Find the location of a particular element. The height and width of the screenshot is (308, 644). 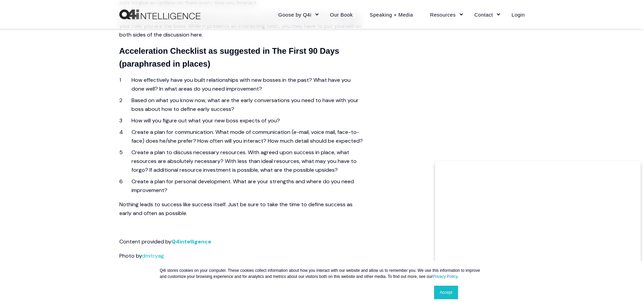

a: Q4intelligence is located at coordinates (191, 241).